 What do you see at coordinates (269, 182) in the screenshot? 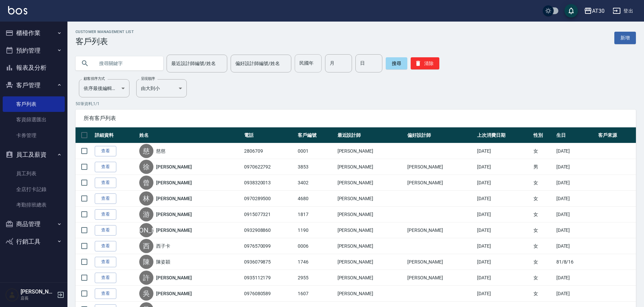
I see `td: 0938320013` at bounding box center [269, 182].